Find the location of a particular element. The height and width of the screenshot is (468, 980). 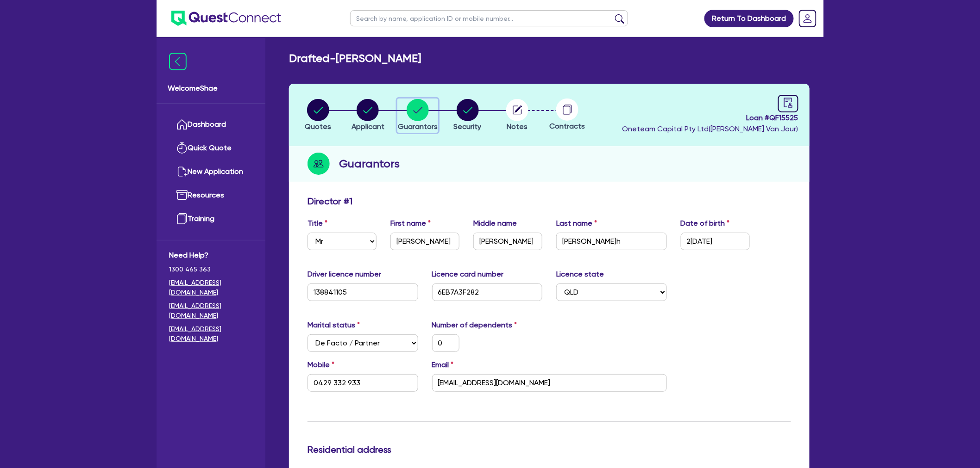

span: 1300 465 363 is located at coordinates (211, 269).